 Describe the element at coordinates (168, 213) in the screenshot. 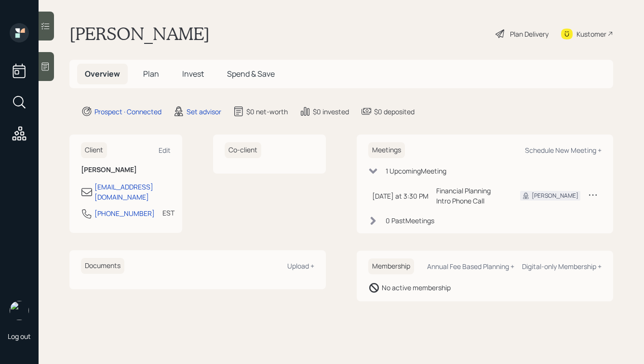

I see `div: EST` at that location.